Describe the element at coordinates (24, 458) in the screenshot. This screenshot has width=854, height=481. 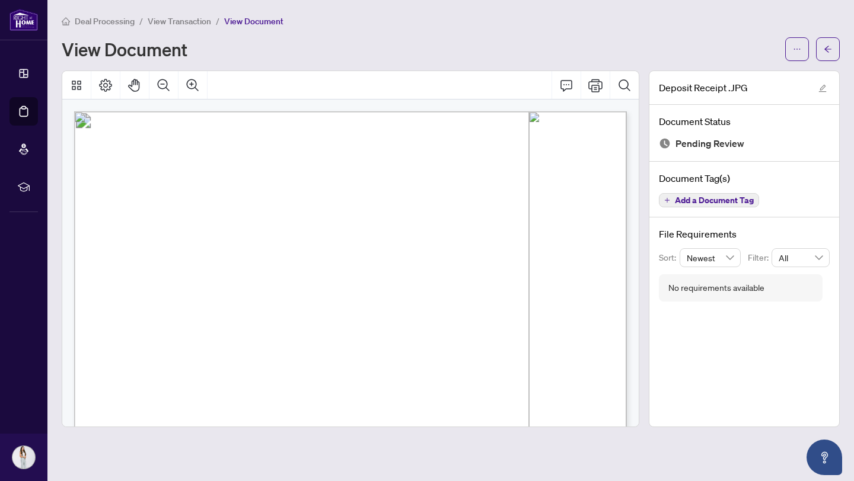
I see `img: Profile Icon` at that location.